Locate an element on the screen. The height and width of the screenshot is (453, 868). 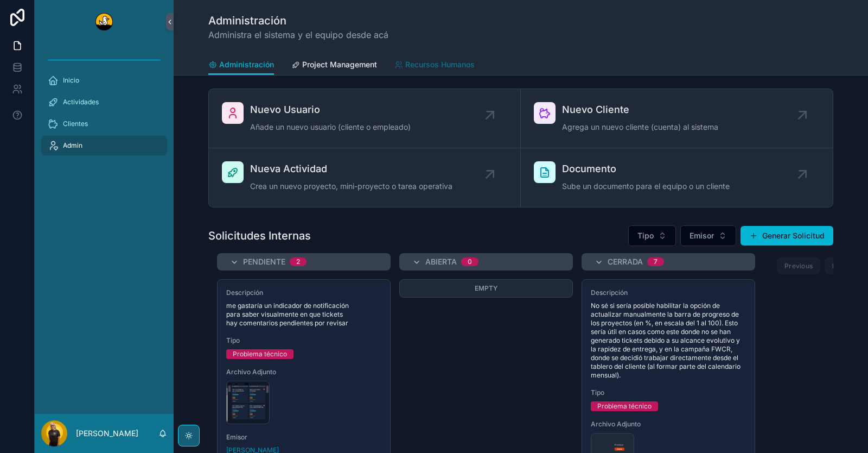
a: Generar Solicitud is located at coordinates (787, 236).